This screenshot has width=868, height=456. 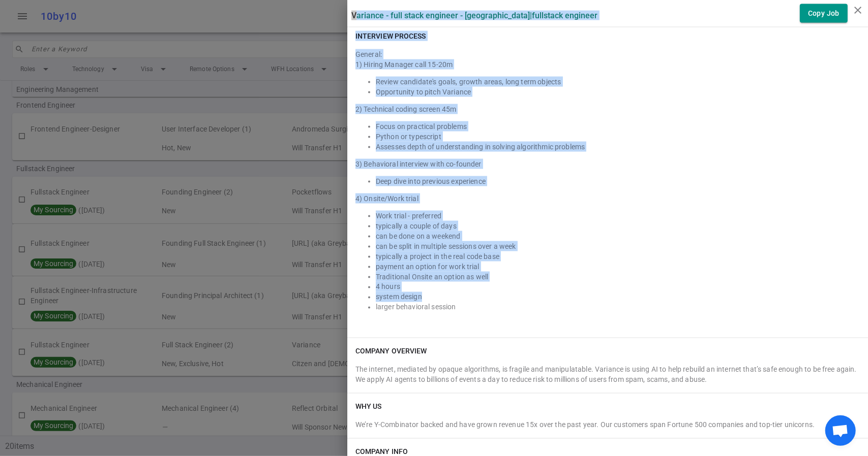 What do you see at coordinates (618, 287) in the screenshot?
I see `li: 4 hours` at bounding box center [618, 287].